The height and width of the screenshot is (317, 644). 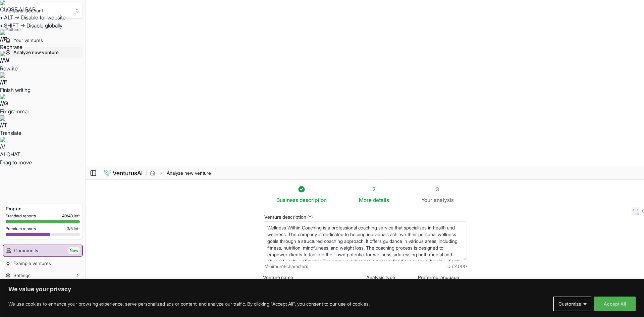 What do you see at coordinates (614, 304) in the screenshot?
I see `button: Accept All` at bounding box center [614, 304].